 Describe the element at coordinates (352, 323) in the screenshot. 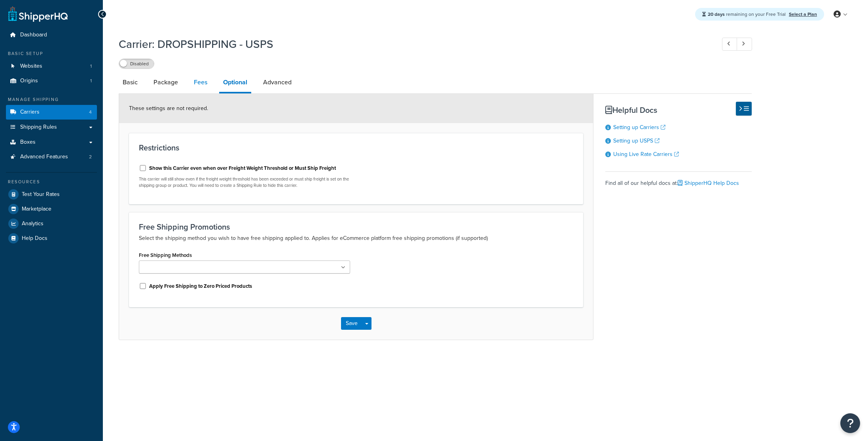

I see `button: Save` at that location.